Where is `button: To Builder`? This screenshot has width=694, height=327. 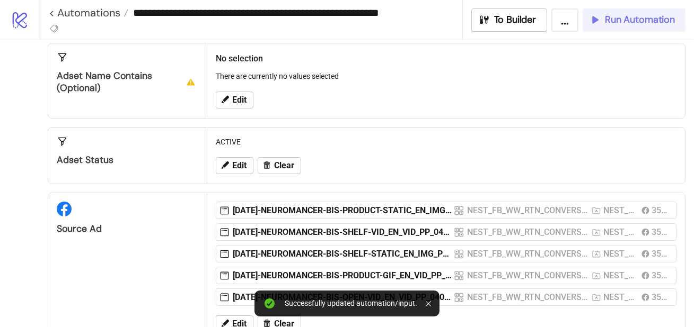 button: To Builder is located at coordinates (509, 20).